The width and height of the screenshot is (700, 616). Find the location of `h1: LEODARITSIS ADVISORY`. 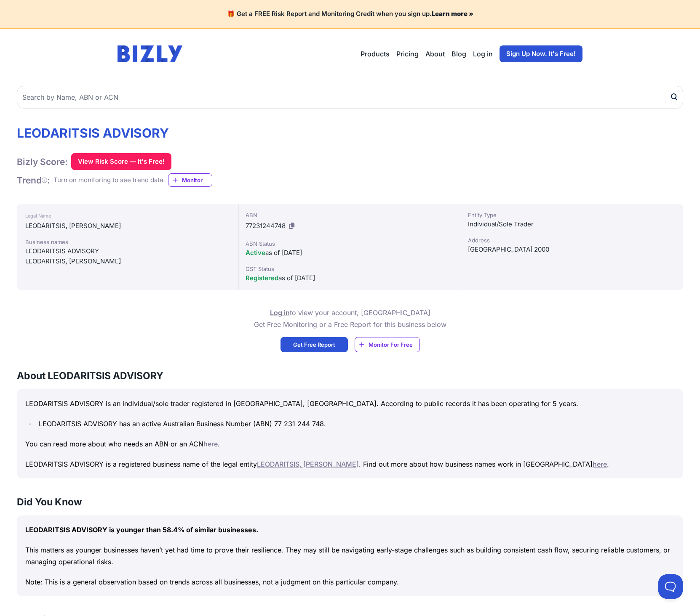

h1: LEODARITSIS ADVISORY is located at coordinates (115, 133).